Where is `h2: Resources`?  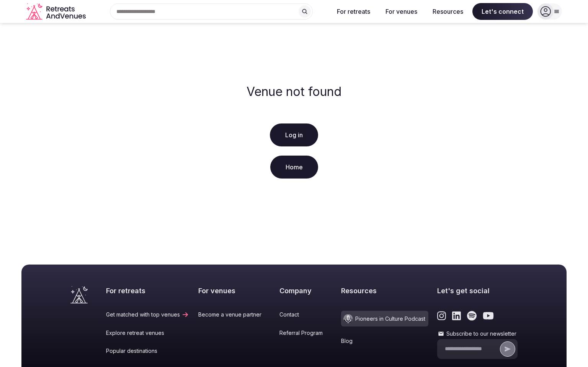 h2: Resources is located at coordinates (385, 291).